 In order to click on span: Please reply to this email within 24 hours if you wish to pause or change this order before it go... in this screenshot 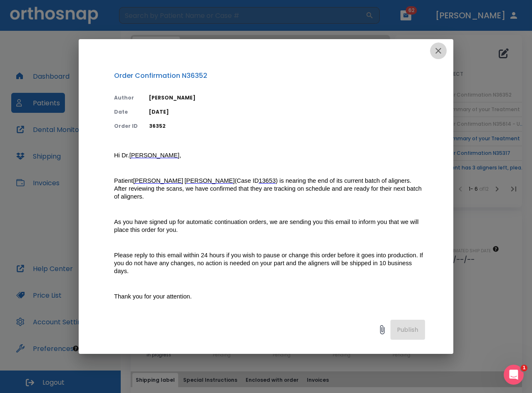, I will do `click(269, 263)`.